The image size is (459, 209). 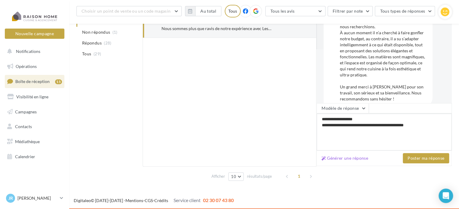 What do you see at coordinates (35, 157) in the screenshot?
I see `a: Calendrier` at bounding box center [35, 157].